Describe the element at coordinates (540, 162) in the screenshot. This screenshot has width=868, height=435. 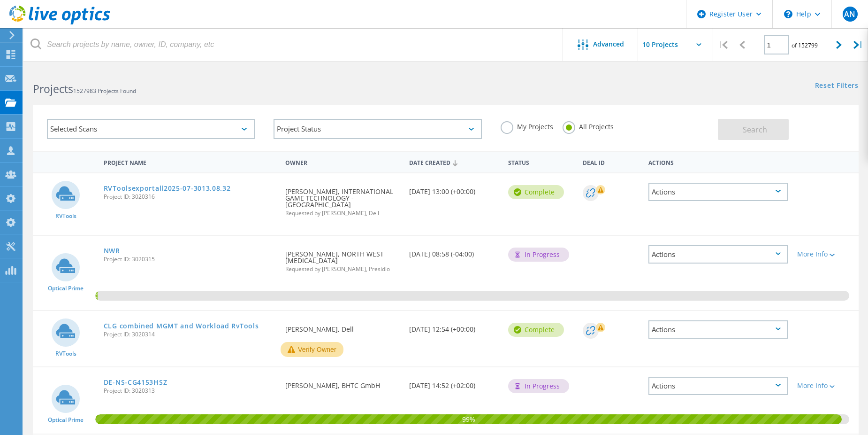
I see `div: Status` at that location.